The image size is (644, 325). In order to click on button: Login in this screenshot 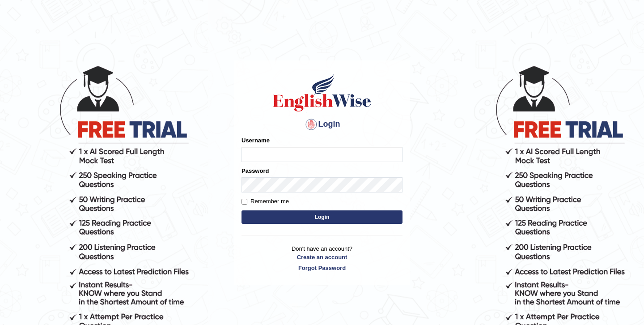, I will do `click(322, 217)`.